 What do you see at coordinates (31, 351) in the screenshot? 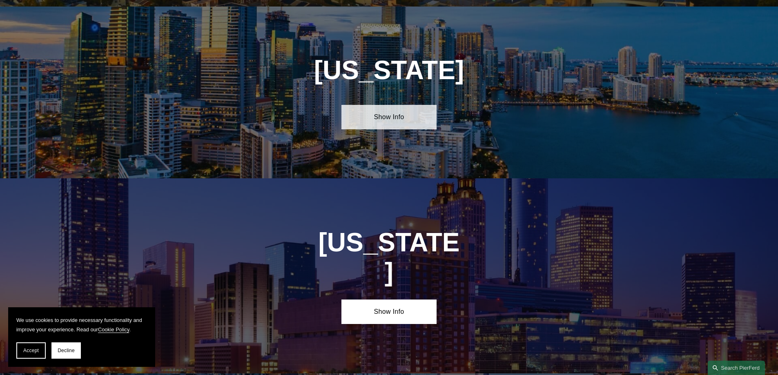
I see `span: Accept` at bounding box center [31, 351].